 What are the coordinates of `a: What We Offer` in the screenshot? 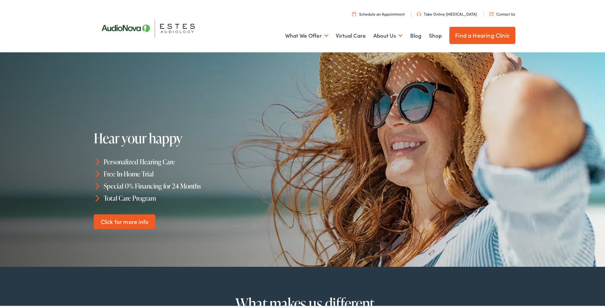 It's located at (307, 34).